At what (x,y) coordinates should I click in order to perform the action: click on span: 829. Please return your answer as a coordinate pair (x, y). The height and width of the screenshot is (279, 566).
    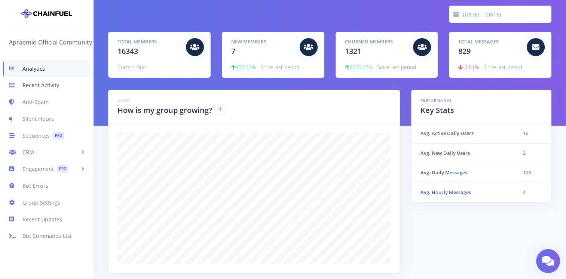
    Looking at the image, I should click on (464, 51).